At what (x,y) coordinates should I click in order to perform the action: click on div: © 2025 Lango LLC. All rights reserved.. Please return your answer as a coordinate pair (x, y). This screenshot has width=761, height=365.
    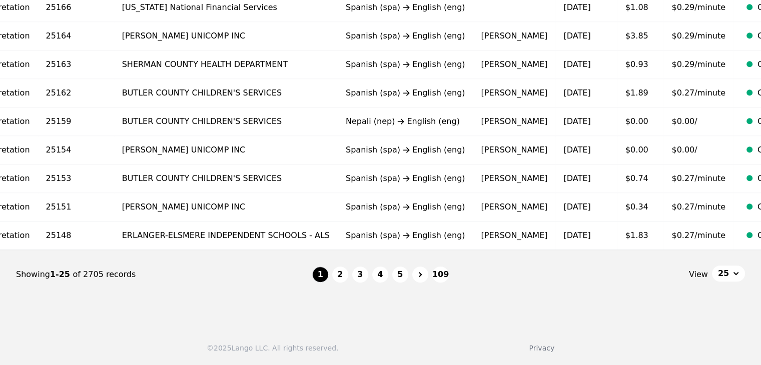
    Looking at the image, I should click on (272, 348).